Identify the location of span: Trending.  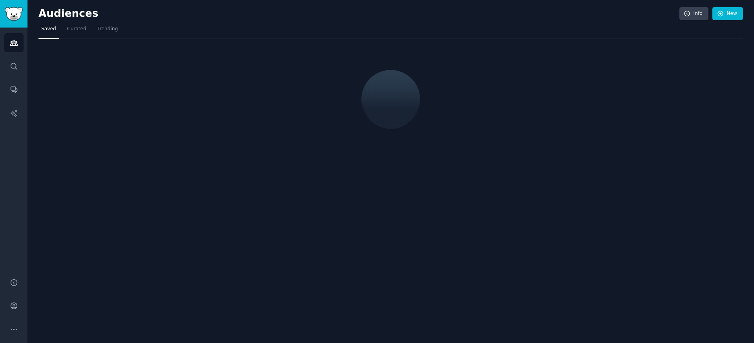
(108, 29).